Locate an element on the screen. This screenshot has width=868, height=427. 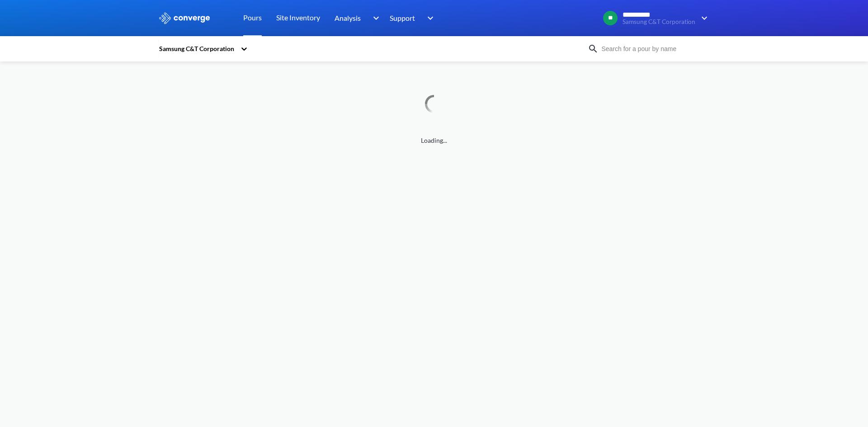
img: icon-search.svg is located at coordinates (594, 49).